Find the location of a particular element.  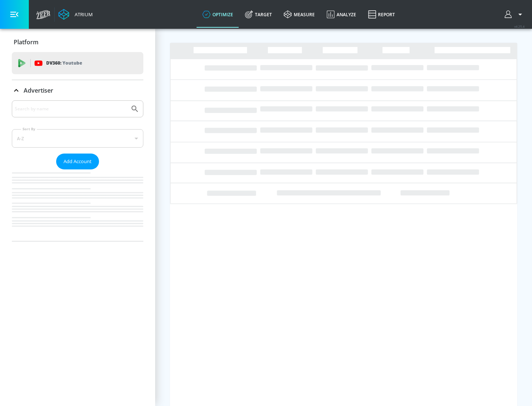

div: A-Z is located at coordinates (78, 138).